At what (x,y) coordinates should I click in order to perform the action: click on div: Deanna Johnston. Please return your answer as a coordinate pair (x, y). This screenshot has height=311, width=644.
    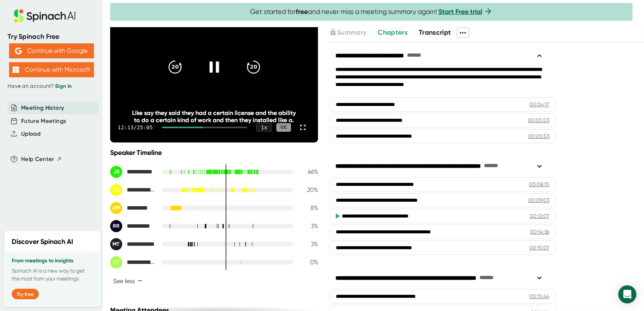
    Looking at the image, I should click on (133, 190).